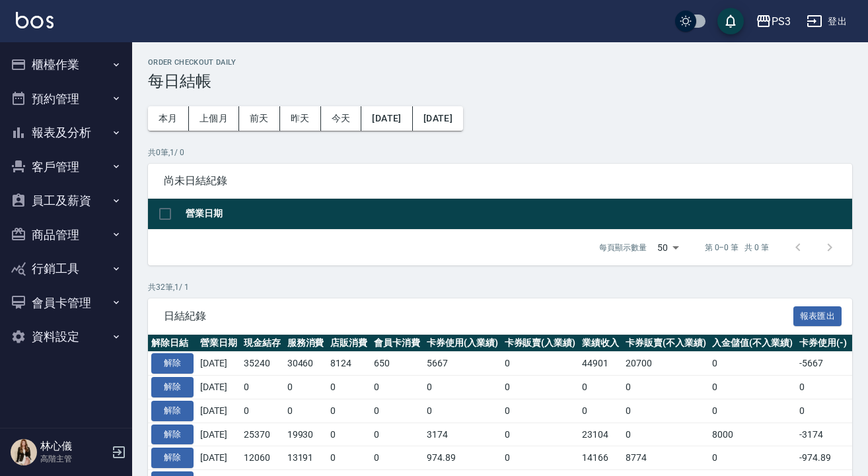 This screenshot has width=868, height=476. Describe the element at coordinates (23, 452) in the screenshot. I see `img: Person` at that location.